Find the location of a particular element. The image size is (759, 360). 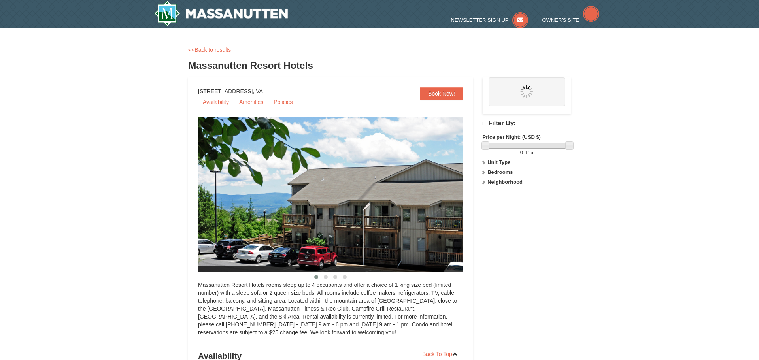

a: Massanutten Resort is located at coordinates (221, 13).